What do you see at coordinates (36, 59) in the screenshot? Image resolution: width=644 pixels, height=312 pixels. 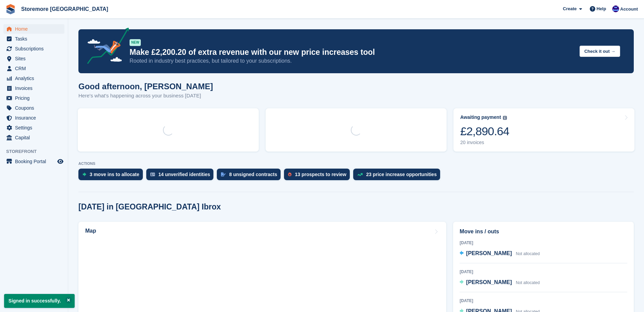 I see `span: Sites` at bounding box center [36, 59].